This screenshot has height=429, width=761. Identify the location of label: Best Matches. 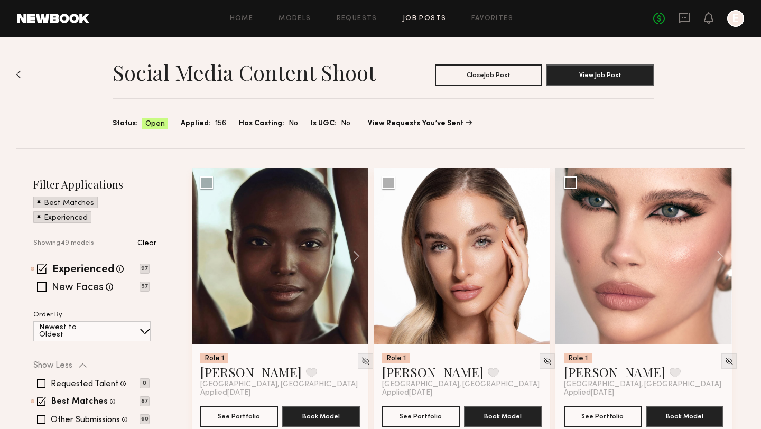
(79, 402).